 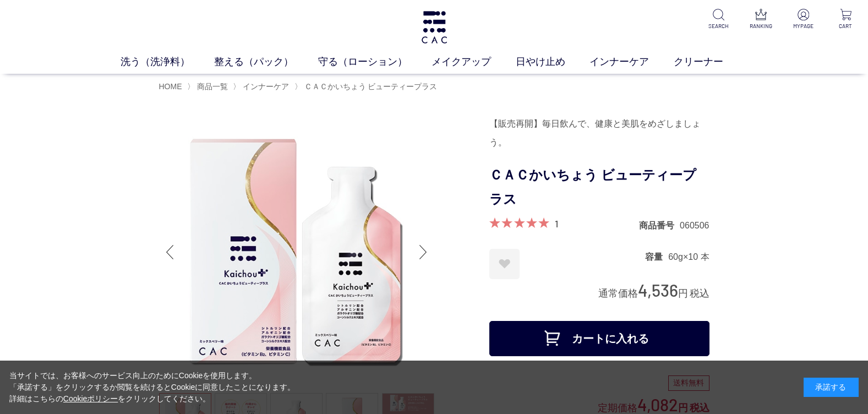 I want to click on a: クリーナー, so click(x=711, y=62).